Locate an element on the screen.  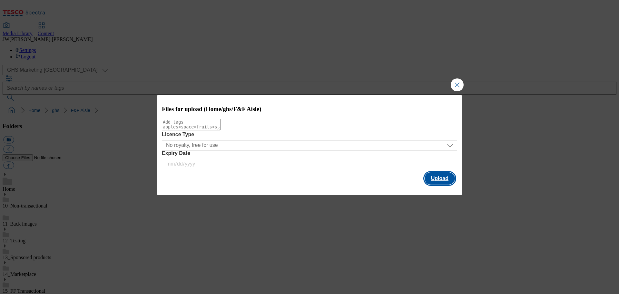
button: Close Modal is located at coordinates (457, 85).